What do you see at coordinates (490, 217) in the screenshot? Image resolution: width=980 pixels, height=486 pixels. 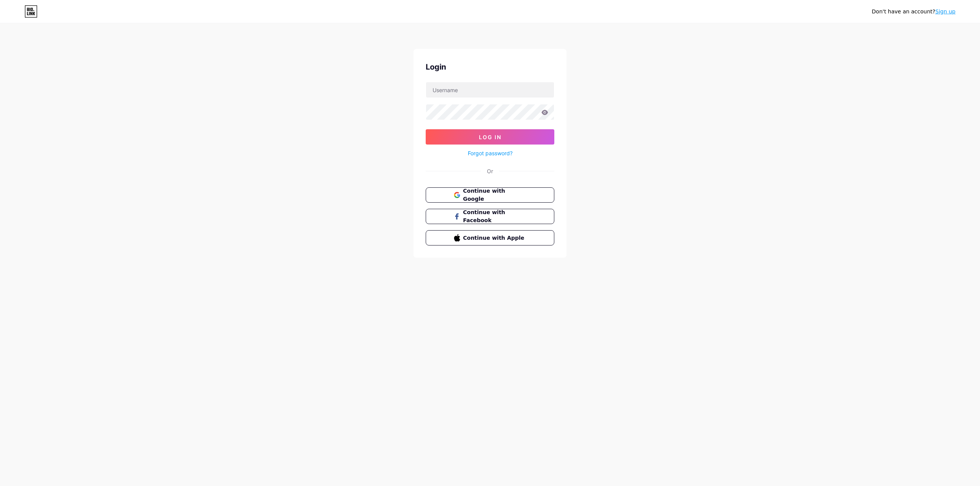 I see `a: Continue with Facebook` at bounding box center [490, 217].